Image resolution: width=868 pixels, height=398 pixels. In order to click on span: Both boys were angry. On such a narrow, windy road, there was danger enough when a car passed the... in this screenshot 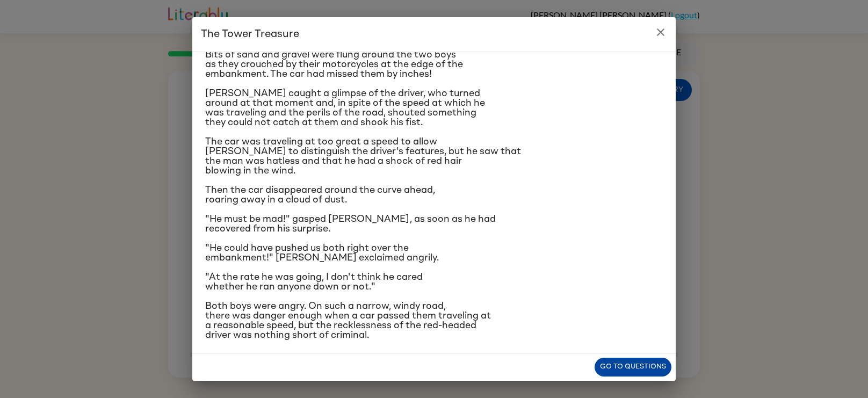, I will do `click(348, 321)`.